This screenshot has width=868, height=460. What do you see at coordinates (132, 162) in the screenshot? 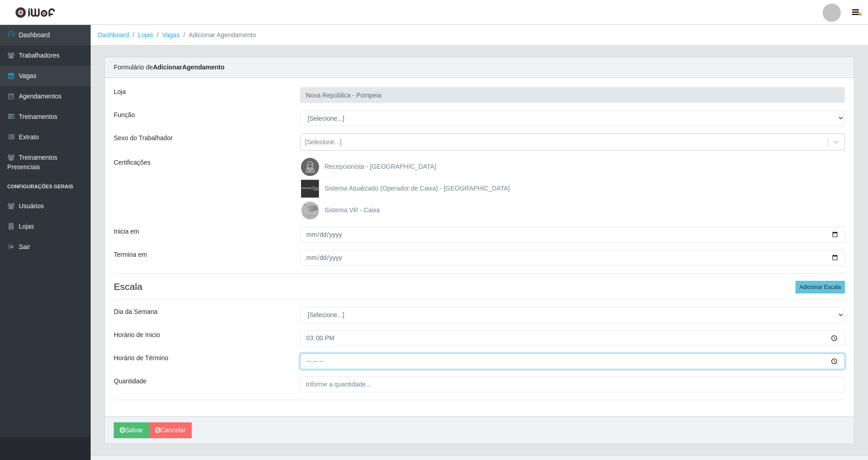
I see `label: Certificações` at bounding box center [132, 162].